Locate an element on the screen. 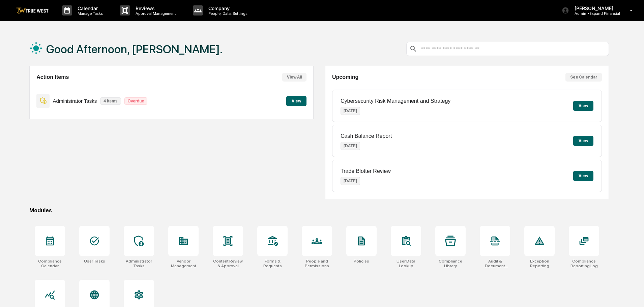 The height and width of the screenshot is (307, 644). div: Compliance Reporting Log is located at coordinates (584, 264).